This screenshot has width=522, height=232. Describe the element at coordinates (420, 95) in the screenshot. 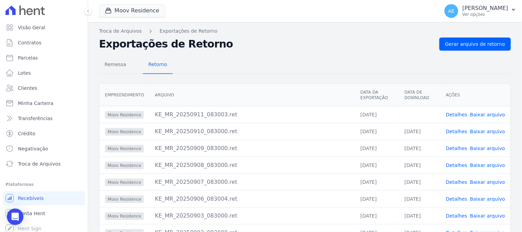

I see `th: Data de Download` at that location.